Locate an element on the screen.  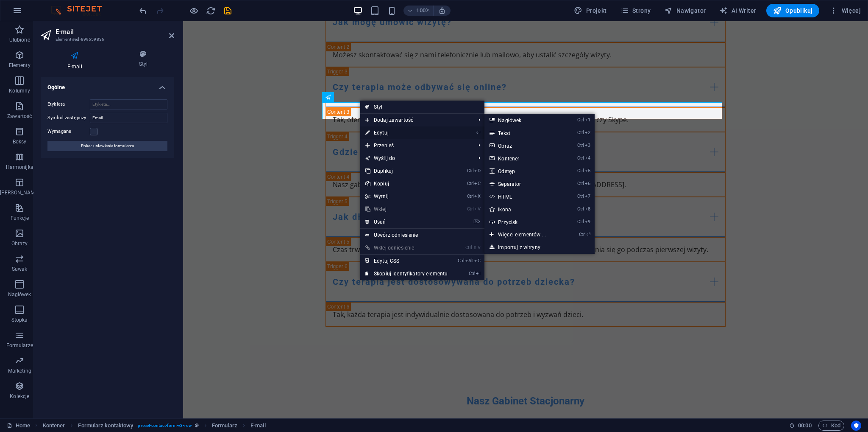
label: Symbol zastępczy is located at coordinates (69, 118).